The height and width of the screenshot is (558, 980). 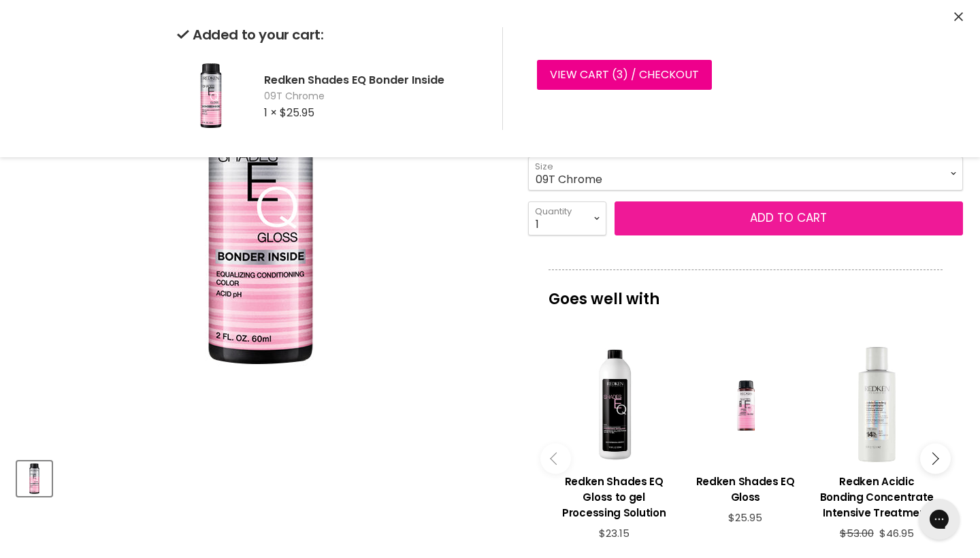 I want to click on h3: Redken Acidic Bonding Concentrate Intensive Treatment, so click(x=877, y=497).